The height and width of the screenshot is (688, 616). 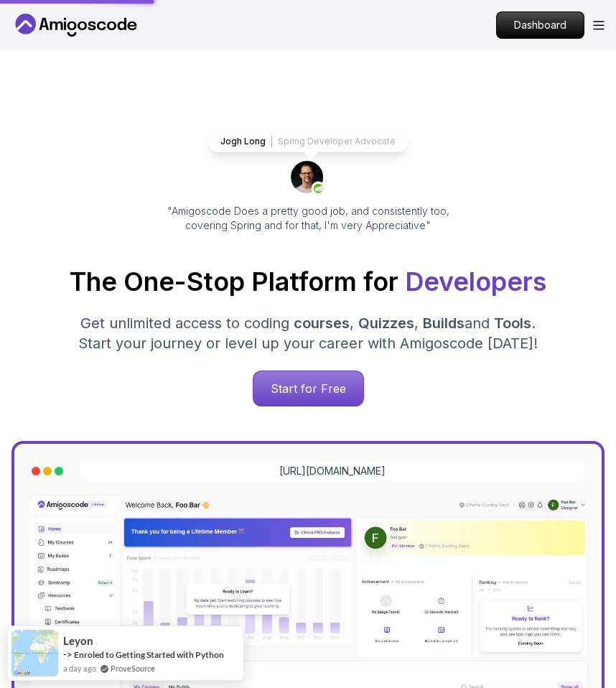 I want to click on img: provesource social proof notification image, so click(x=34, y=653).